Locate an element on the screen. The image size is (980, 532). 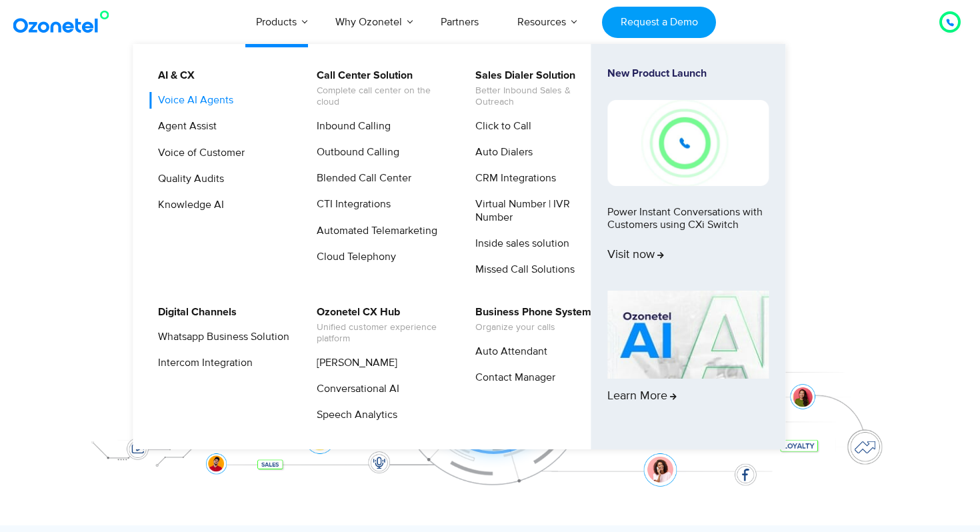
a: Intercom Integration is located at coordinates (202, 363).